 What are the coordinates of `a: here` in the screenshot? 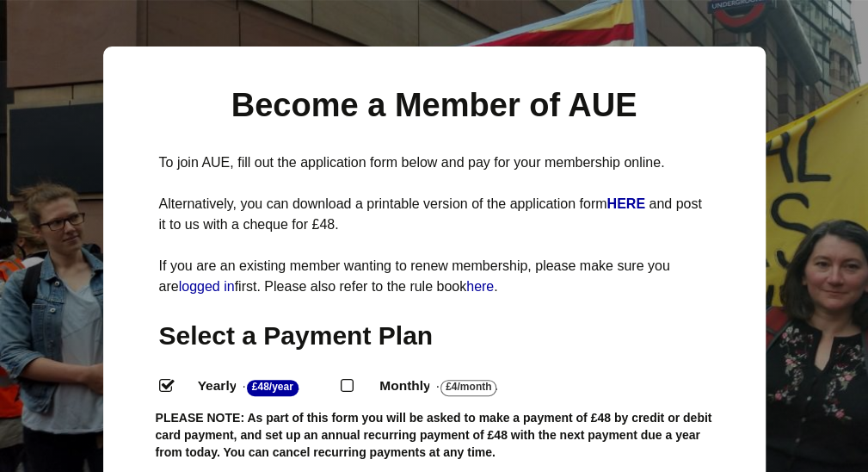 It's located at (480, 286).